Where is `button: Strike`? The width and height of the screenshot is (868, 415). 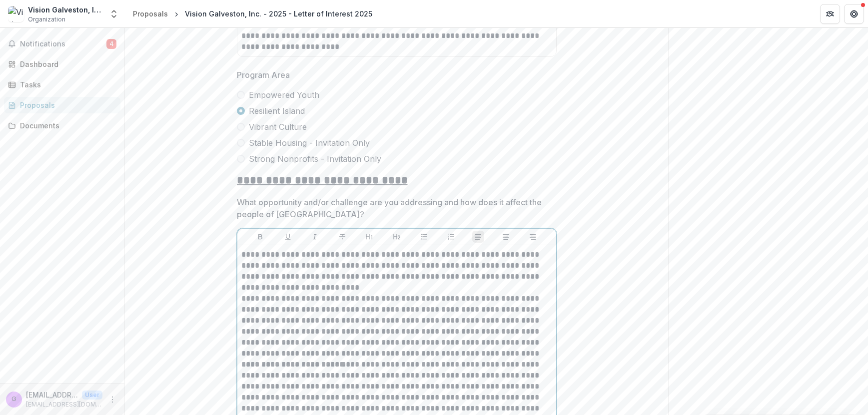
button: Strike is located at coordinates (342, 237).